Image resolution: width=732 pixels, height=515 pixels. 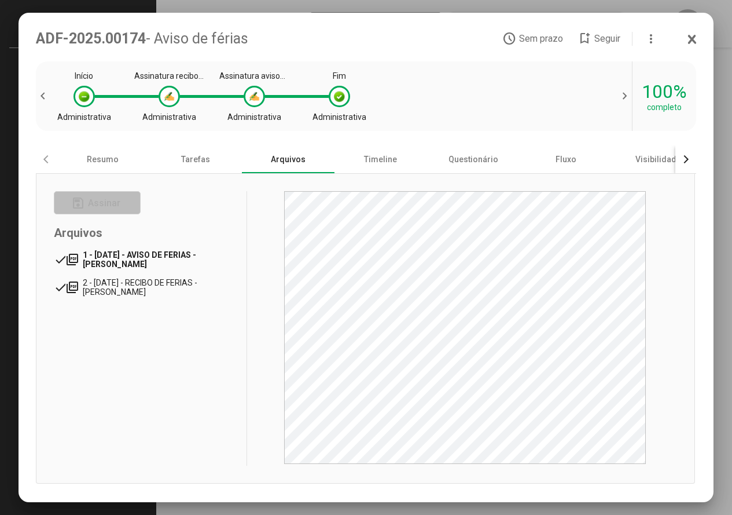 What do you see at coordinates (585, 39) in the screenshot?
I see `mat-icon: bookmark_add` at bounding box center [585, 39].